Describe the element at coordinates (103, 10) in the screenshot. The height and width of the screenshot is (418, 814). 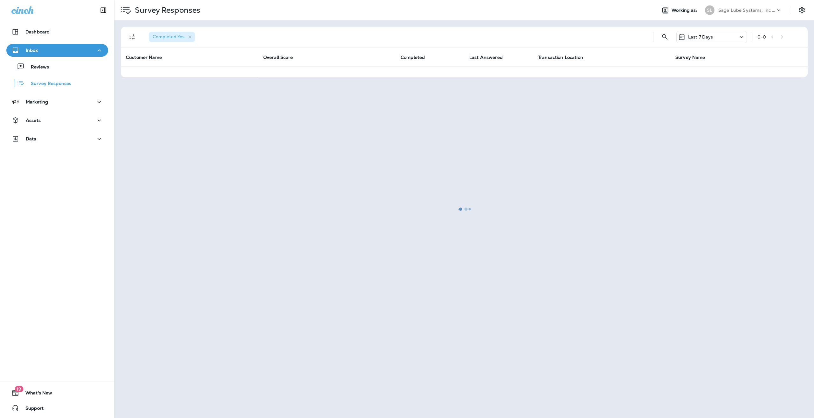
I see `button: Collapse Sidebar` at that location.